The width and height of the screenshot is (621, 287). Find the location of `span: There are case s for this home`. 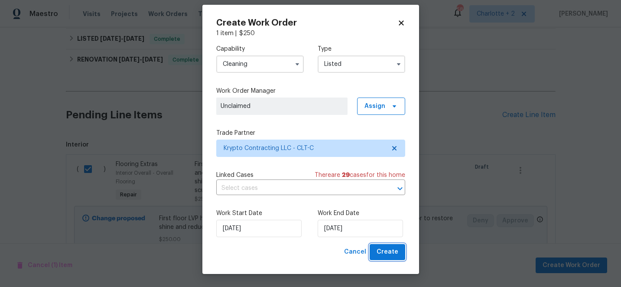

span: There are case s for this home is located at coordinates (359, 175).